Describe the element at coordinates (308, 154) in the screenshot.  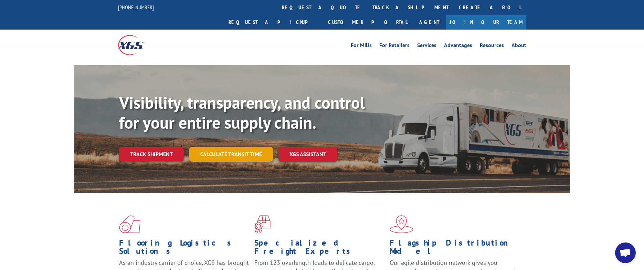
I see `a: XGS ASSISTANT` at that location.